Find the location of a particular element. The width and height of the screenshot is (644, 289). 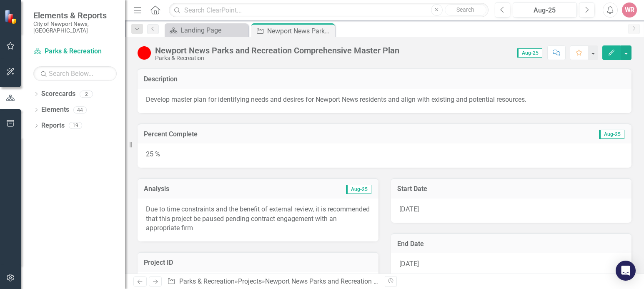

a: Landing Page is located at coordinates (206, 30).